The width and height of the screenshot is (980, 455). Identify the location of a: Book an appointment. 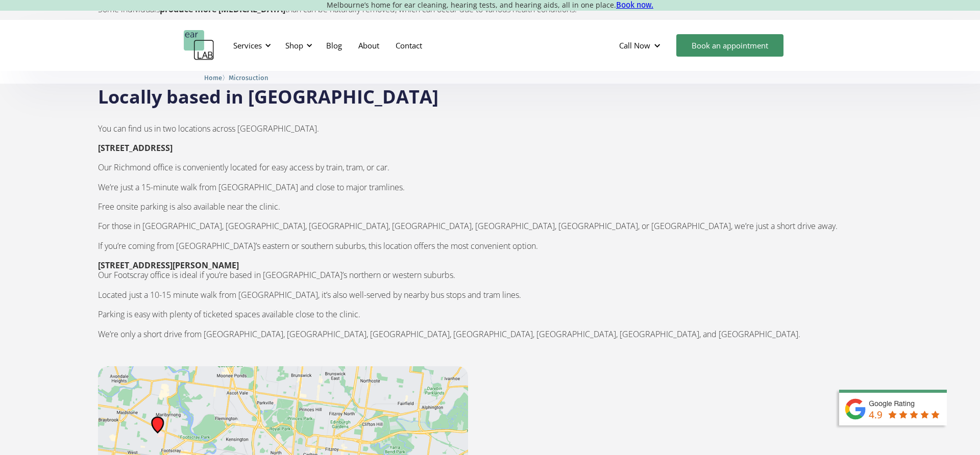
(730, 45).